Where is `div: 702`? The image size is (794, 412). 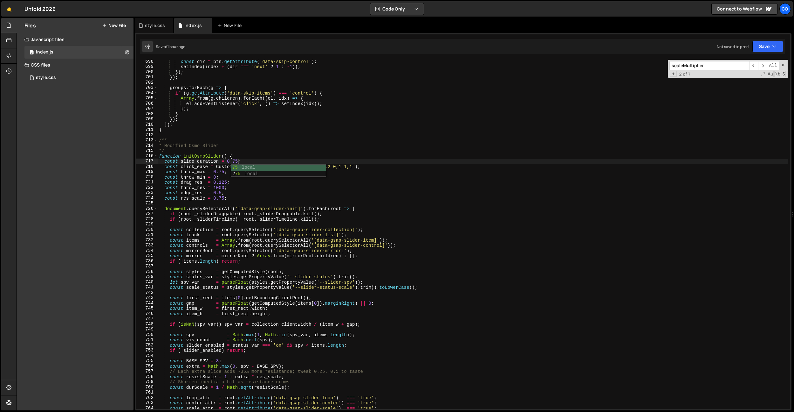
div: 702 is located at coordinates (147, 82).